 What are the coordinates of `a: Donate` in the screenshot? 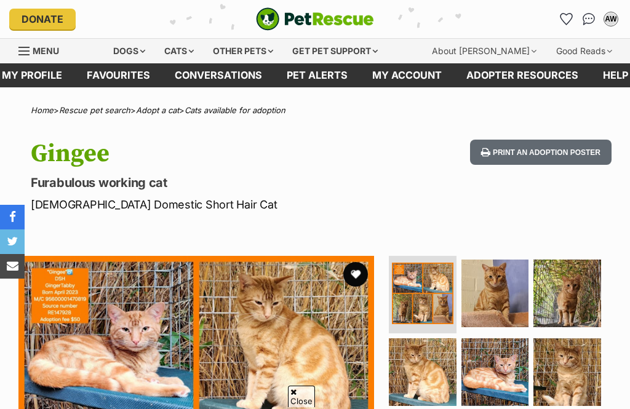 It's located at (42, 19).